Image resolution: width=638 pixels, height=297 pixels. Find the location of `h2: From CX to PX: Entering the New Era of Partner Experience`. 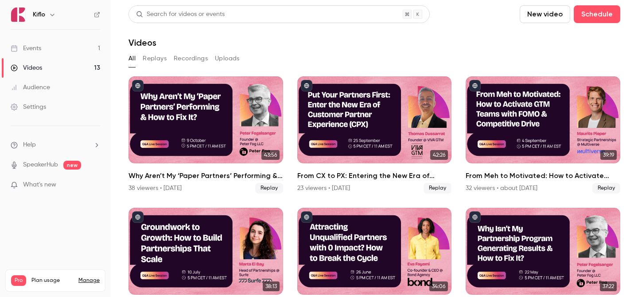

h2: From CX to PX: Entering the New Era of Partner Experience is located at coordinates (375, 176).